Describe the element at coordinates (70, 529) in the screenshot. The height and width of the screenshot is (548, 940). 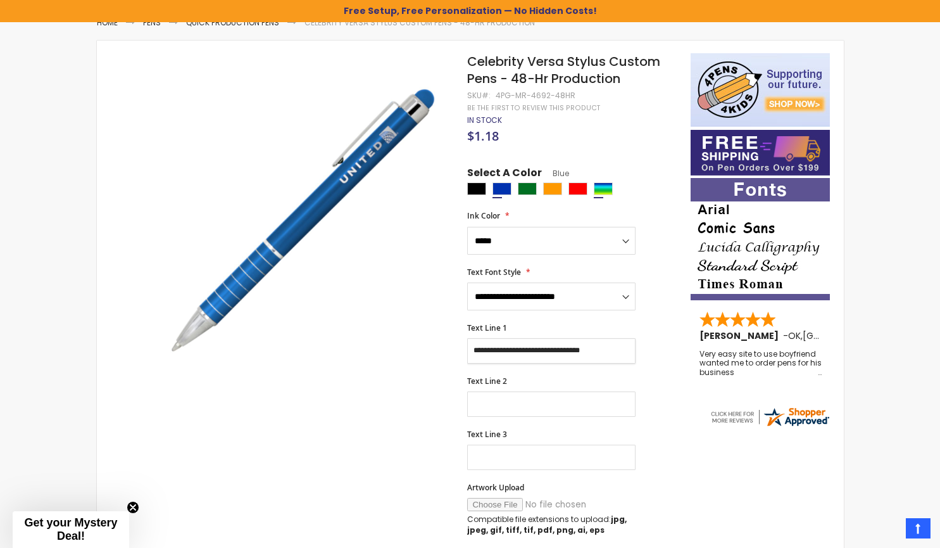
I see `span: Get your Mystery Deal!` at that location.